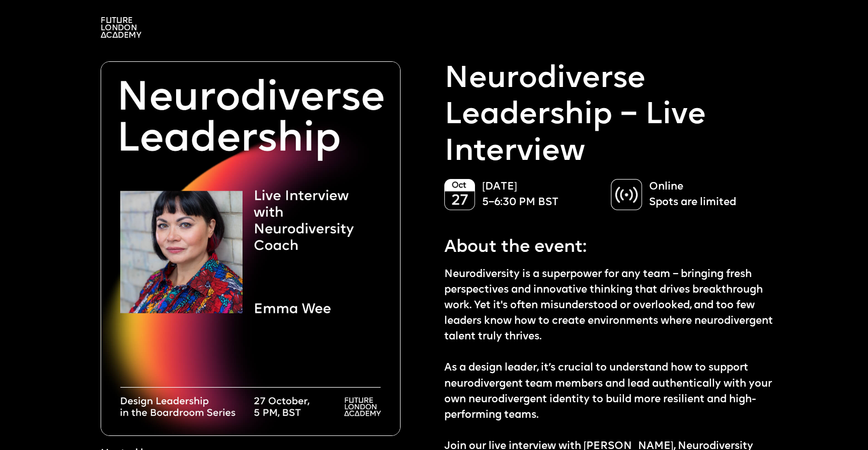 The width and height of the screenshot is (868, 450). I want to click on p: Neurodiverse Leadership – Live Interview, so click(611, 115).